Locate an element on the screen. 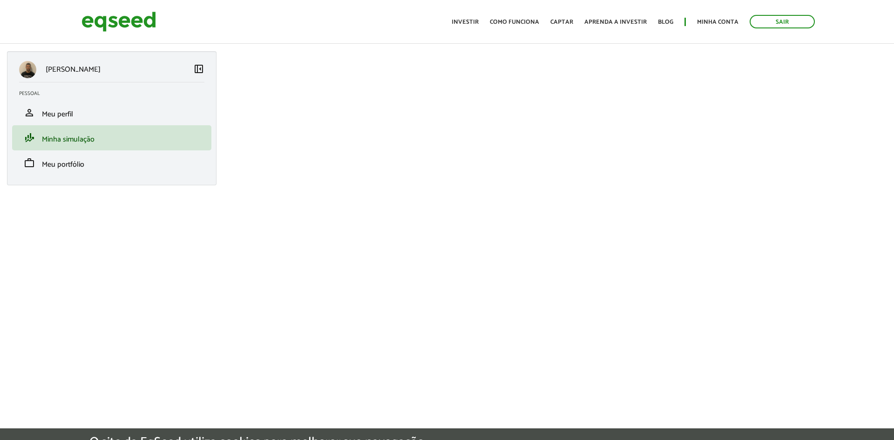 The height and width of the screenshot is (440, 894). span: Minha simulação is located at coordinates (68, 139).